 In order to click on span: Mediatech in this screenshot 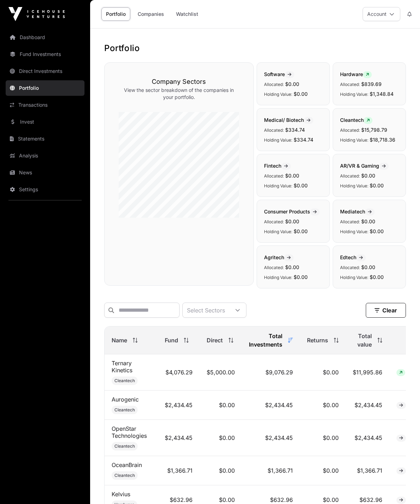, I will do `click(357, 211)`.